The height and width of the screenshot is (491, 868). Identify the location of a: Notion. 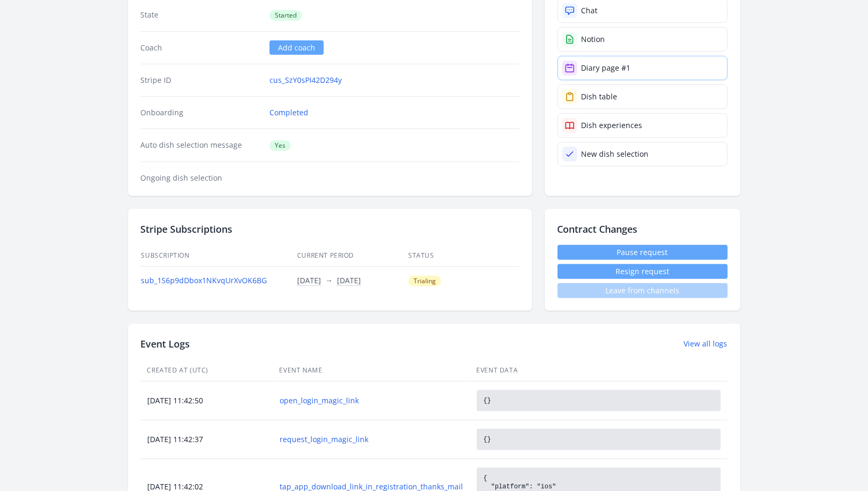
(643, 39).